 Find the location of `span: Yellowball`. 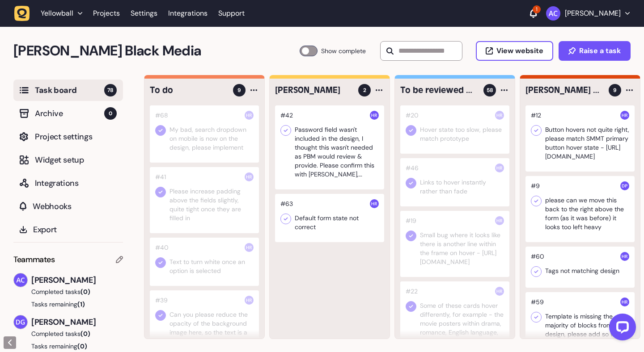

span: Yellowball is located at coordinates (57, 13).